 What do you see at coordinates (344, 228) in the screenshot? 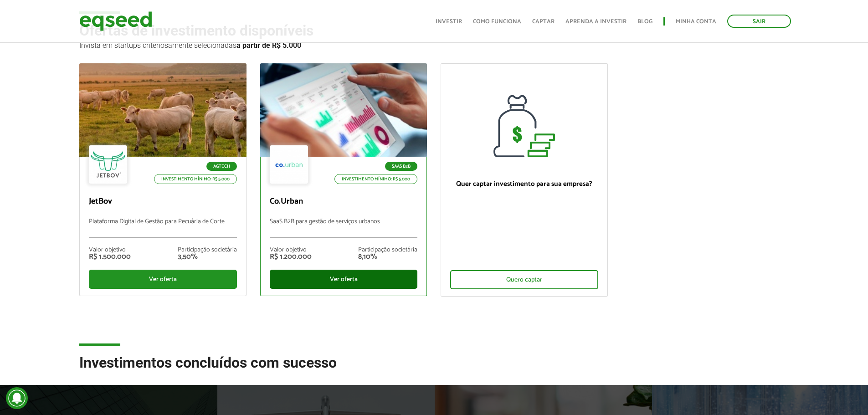
I see `p: SaaS B2B para gestão de serviços urbanos` at bounding box center [344, 228].